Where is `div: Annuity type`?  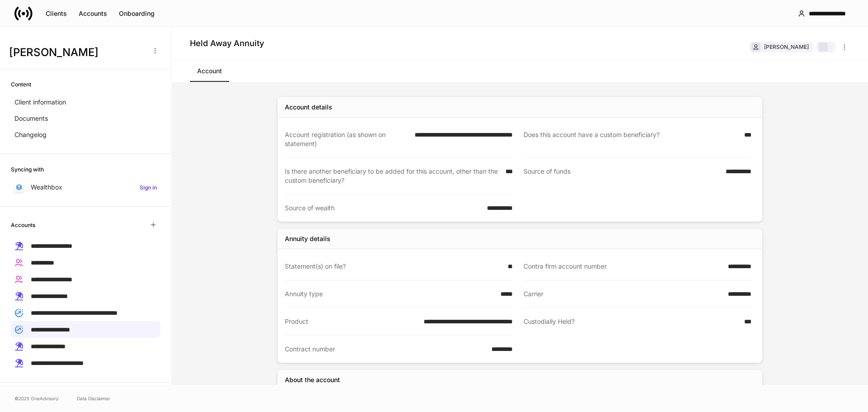
div: Annuity type is located at coordinates (390, 294).